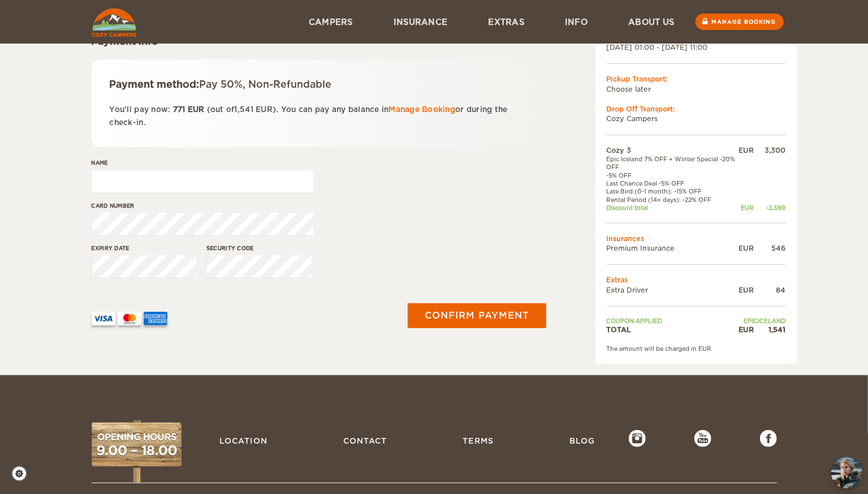  I want to click on td: Cozy Campers, so click(697, 118).